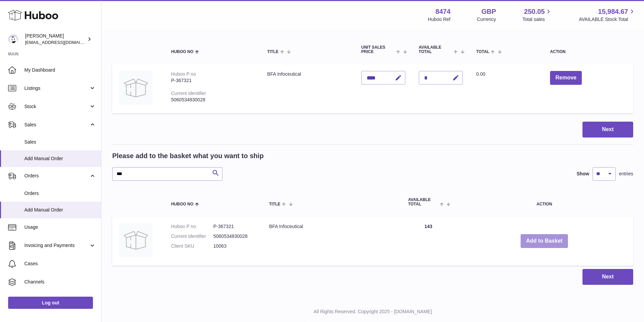  Describe the element at coordinates (57, 88) in the screenshot. I see `span: Listings` at that location.